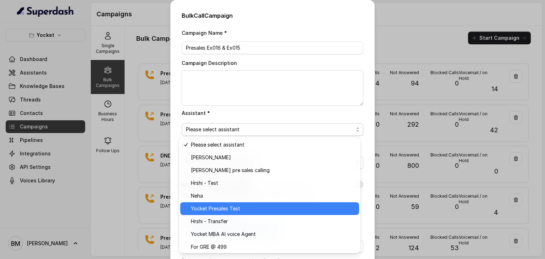  Describe the element at coordinates (273, 196) in the screenshot. I see `span: Neha` at that location.